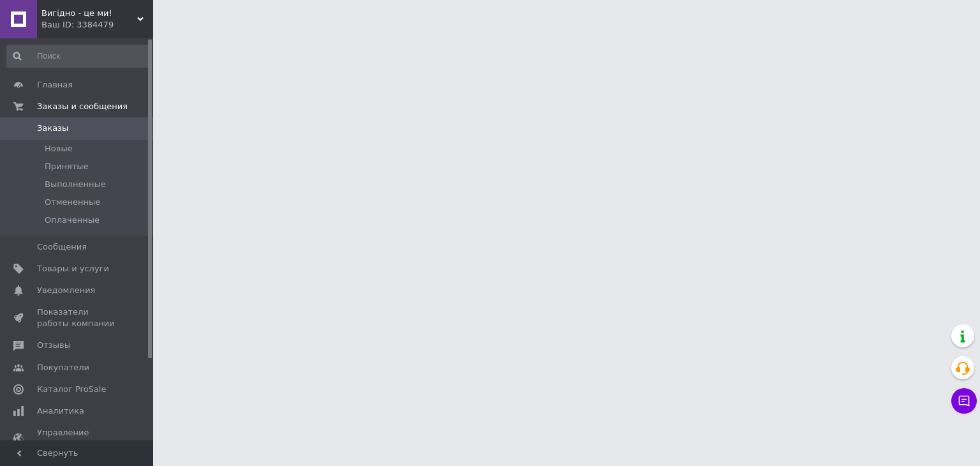 This screenshot has width=980, height=466. Describe the element at coordinates (54, 345) in the screenshot. I see `span: Отзывы` at that location.